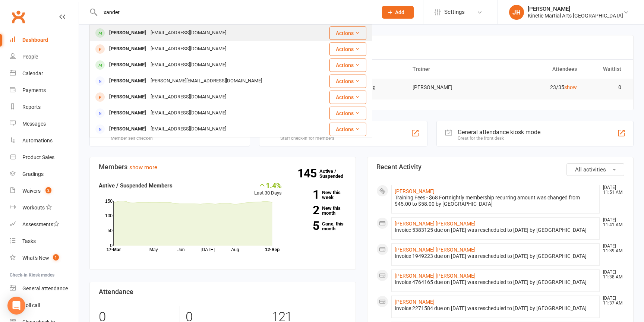 Image resolution: width=644 pixels, height=322 pixels. What do you see at coordinates (499, 138) in the screenshot?
I see `div: Great for the front desk` at bounding box center [499, 138].